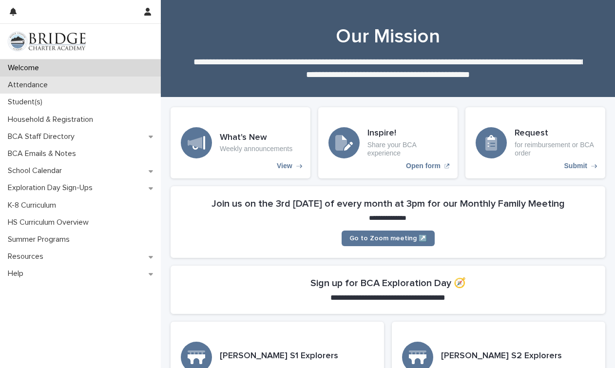 Image resolution: width=615 pixels, height=368 pixels. What do you see at coordinates (27, 102) in the screenshot?
I see `p: Student(s)` at bounding box center [27, 102].